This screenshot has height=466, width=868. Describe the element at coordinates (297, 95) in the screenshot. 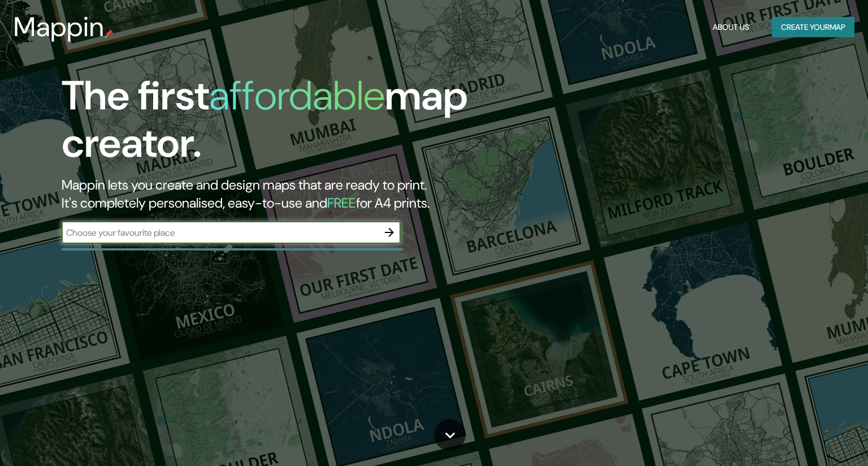

I see `h1: affordable` at that location.